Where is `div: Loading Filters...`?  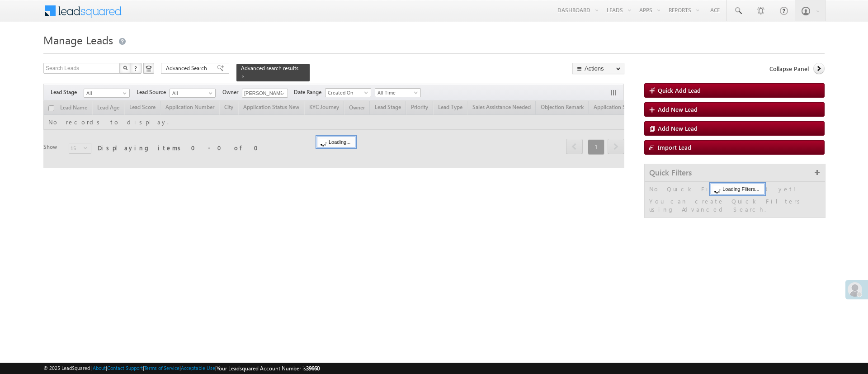
div: Loading Filters... is located at coordinates (737, 189).